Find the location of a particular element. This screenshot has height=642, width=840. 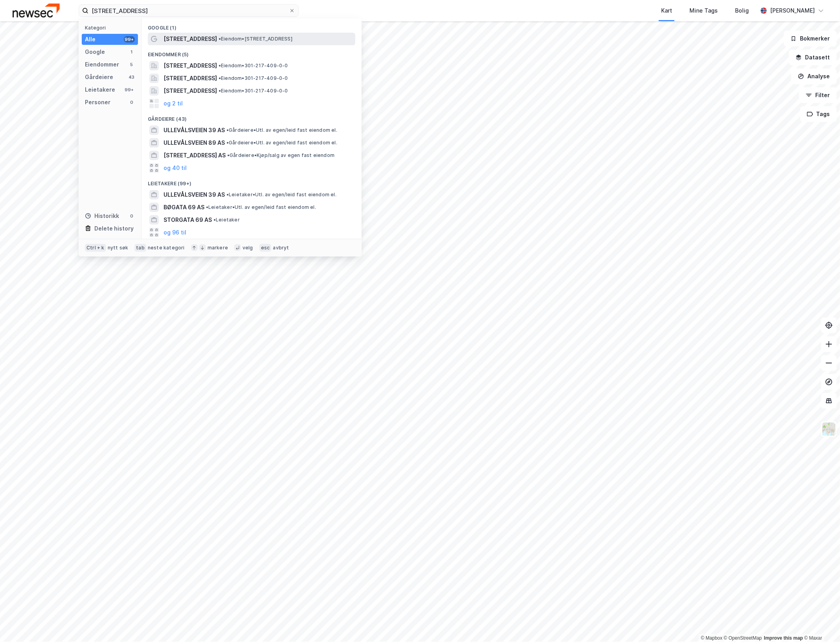

div: Gårdeiere is located at coordinates (99, 77).